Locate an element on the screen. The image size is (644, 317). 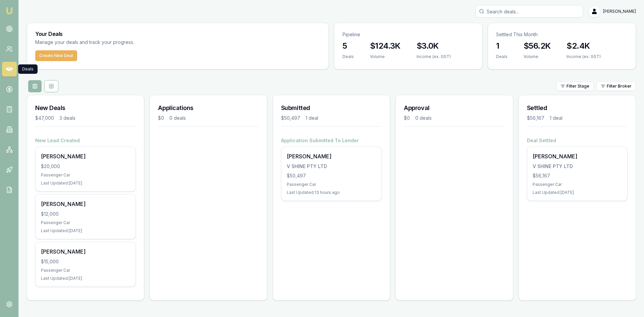
h3: $2.4K is located at coordinates (584, 46).